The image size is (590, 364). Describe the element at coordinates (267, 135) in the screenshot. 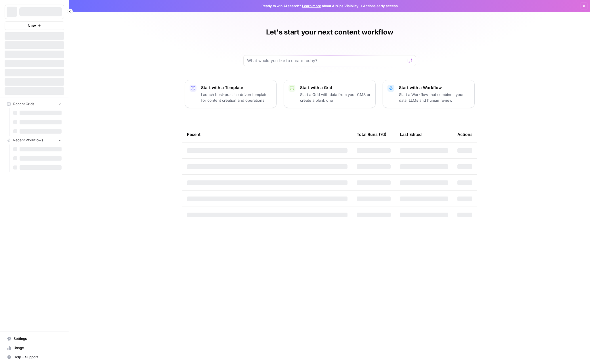

I see `div: Recent` at that location.